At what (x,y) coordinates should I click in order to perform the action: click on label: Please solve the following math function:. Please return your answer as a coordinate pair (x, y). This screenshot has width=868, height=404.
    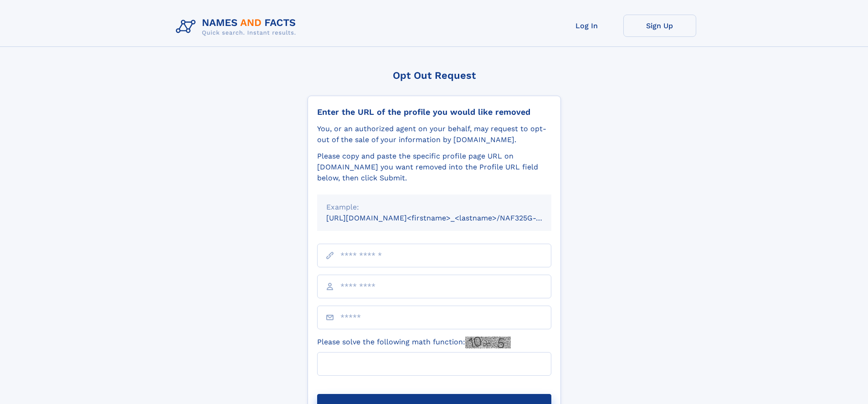
    Looking at the image, I should click on (414, 343).